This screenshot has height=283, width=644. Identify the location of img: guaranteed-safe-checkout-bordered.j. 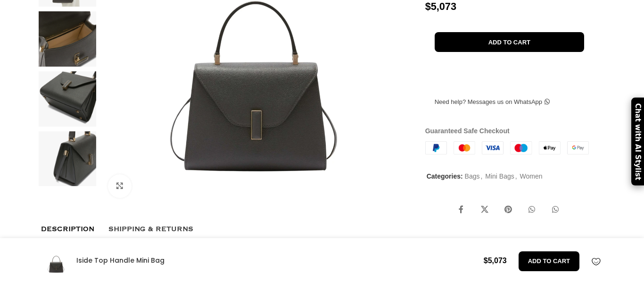
(507, 148).